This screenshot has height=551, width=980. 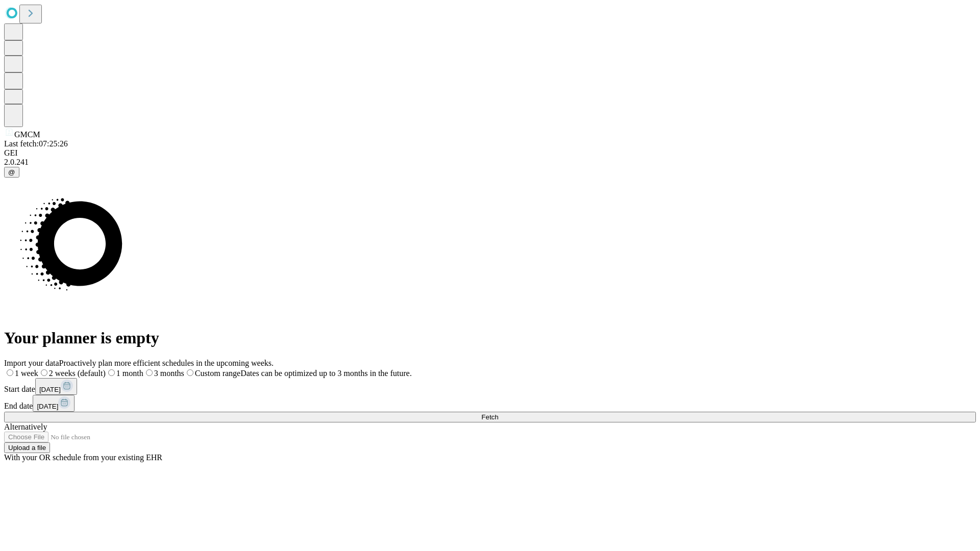 I want to click on span: With your OR schedule from your existing EHR, so click(x=83, y=457).